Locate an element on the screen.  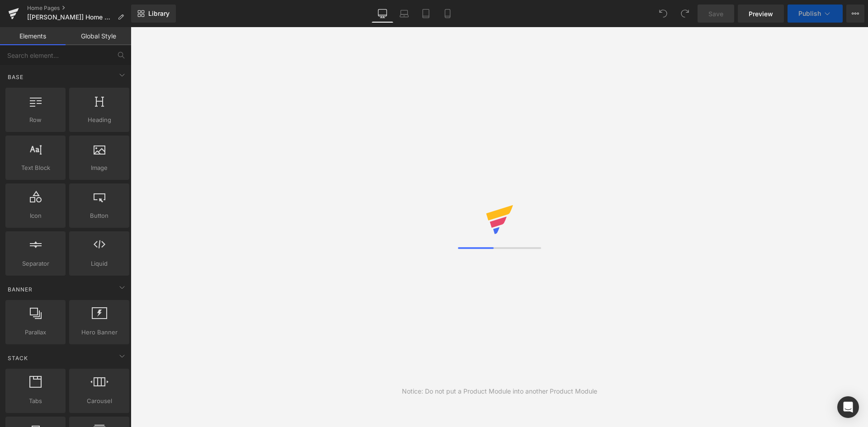
a: Laptop is located at coordinates (404, 13).